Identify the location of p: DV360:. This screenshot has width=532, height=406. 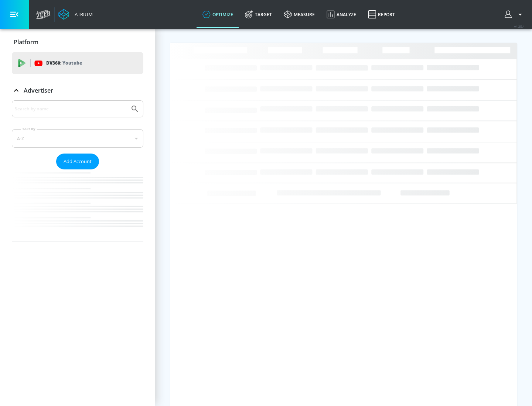
(64, 63).